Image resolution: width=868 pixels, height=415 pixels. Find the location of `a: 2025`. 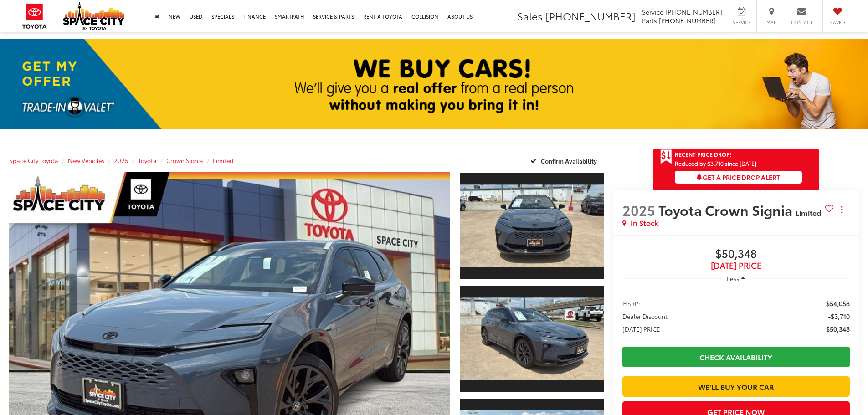

a: 2025 is located at coordinates (121, 160).